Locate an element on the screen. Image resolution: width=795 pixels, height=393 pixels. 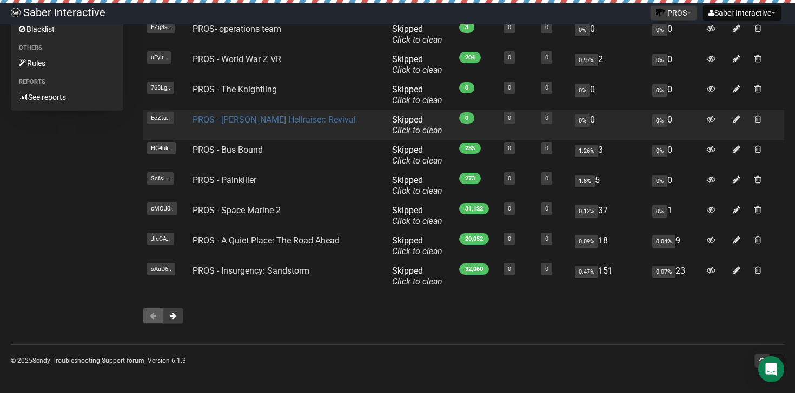
span: 0.47% is located at coordinates (586, 272).